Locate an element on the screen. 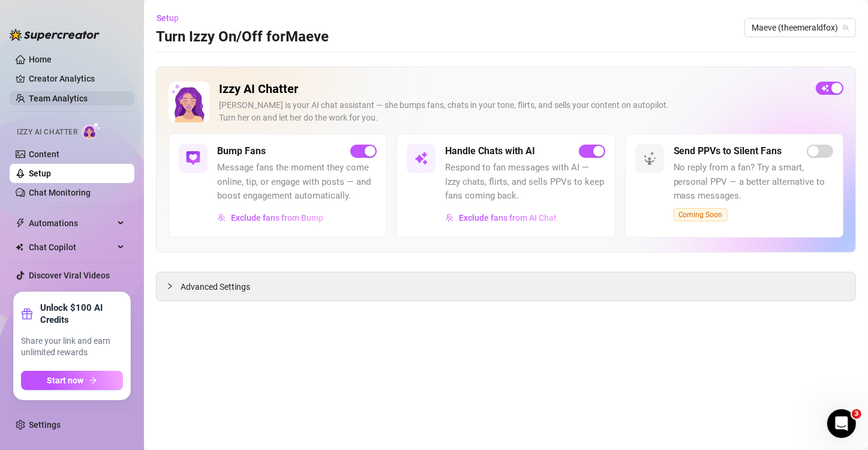  a: Home is located at coordinates (40, 60).